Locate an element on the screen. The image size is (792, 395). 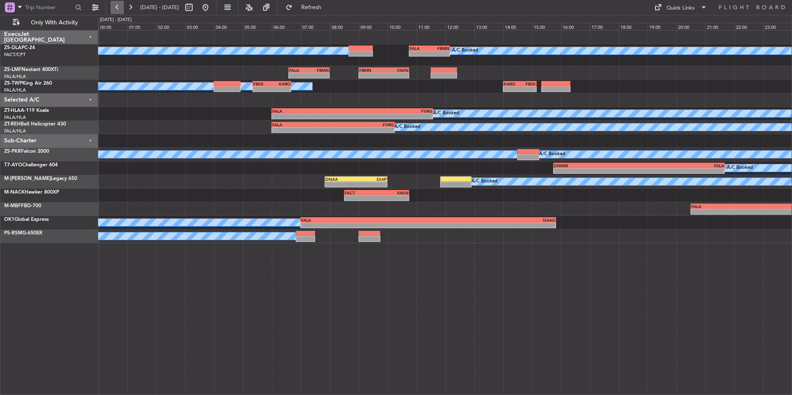
div: 14:00 is located at coordinates (518, 26).